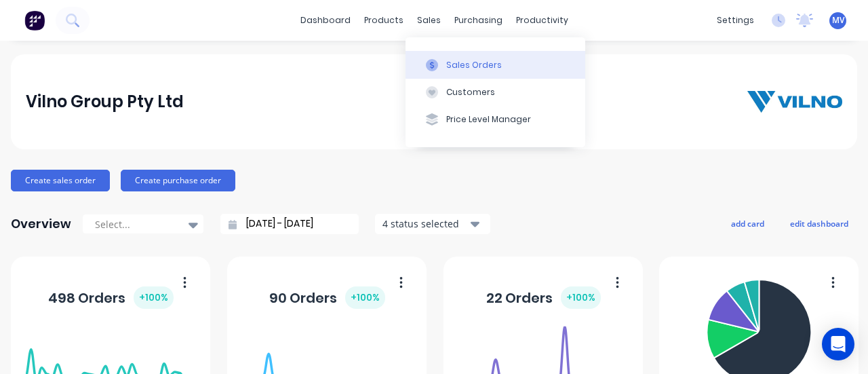 The width and height of the screenshot is (868, 374). I want to click on img: Vilno Group Pty Ltd, so click(795, 102).